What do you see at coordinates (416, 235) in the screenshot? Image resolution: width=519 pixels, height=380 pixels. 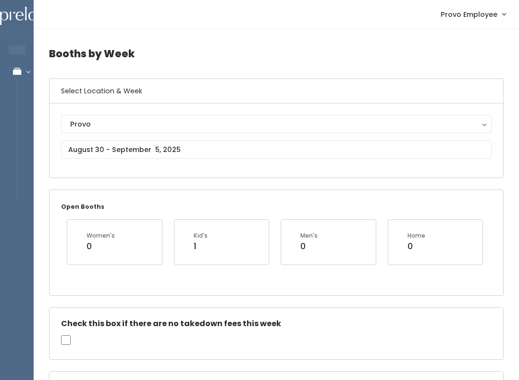 I see `div: Home` at bounding box center [416, 235].